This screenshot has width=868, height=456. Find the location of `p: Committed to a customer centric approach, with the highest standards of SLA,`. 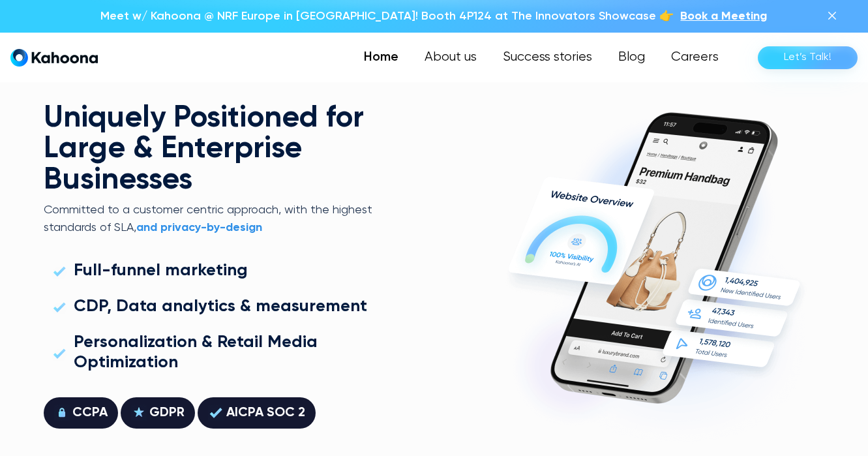

p: Committed to a customer centric approach, with the highest standards of SLA, is located at coordinates (219, 220).